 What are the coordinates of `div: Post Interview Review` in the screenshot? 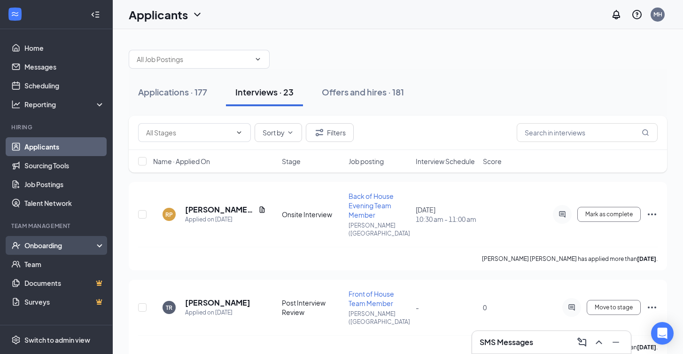 It's located at (312, 307).